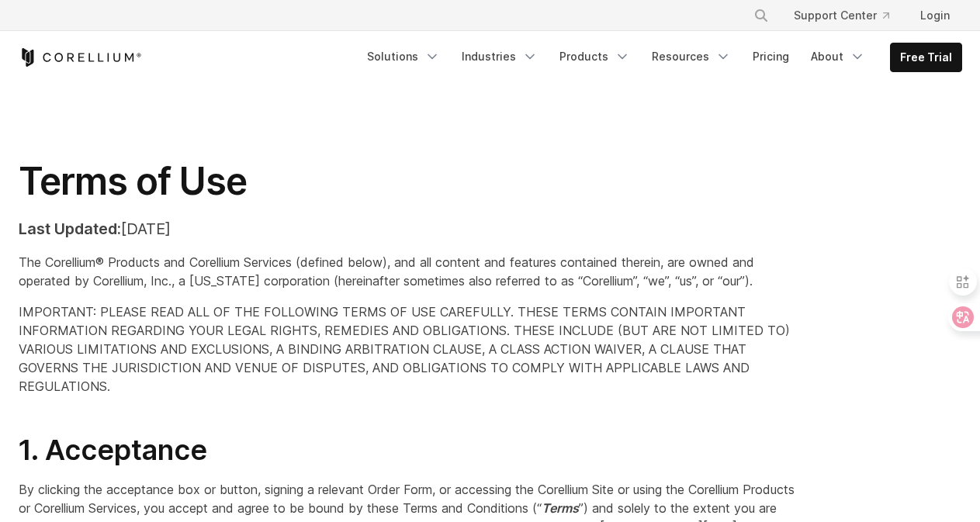 This screenshot has height=522, width=980. What do you see at coordinates (386, 272) in the screenshot?
I see `span: The Corellium® Products and Corellium Services (defined below), and all content and features cont...` at bounding box center [386, 272].